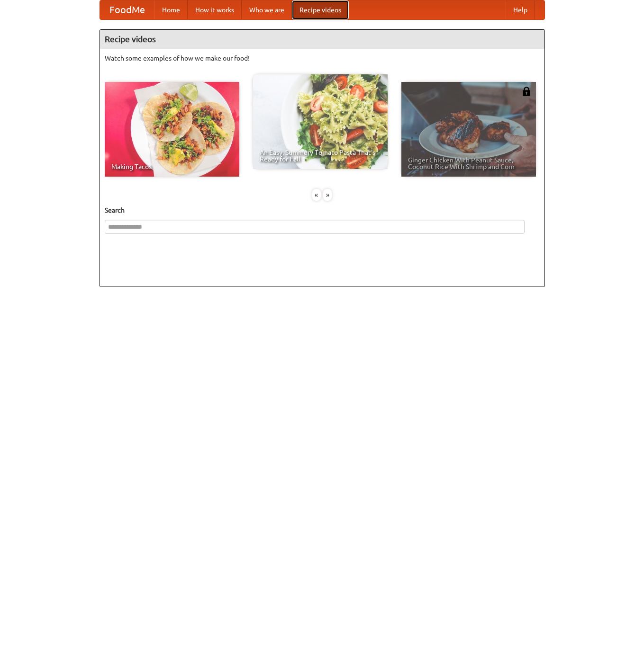  Describe the element at coordinates (526, 91) in the screenshot. I see `img: 483408.png` at that location.